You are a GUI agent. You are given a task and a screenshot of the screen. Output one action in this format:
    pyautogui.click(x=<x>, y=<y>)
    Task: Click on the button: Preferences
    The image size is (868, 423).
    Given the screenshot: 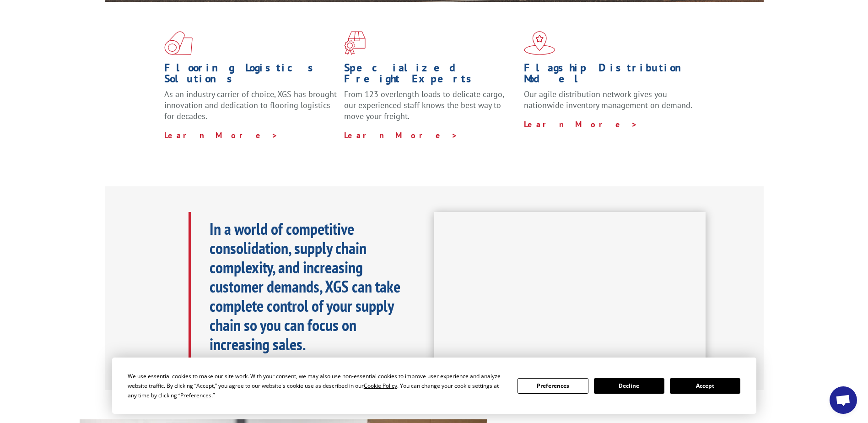 What is the action you would take?
    pyautogui.click(x=553, y=386)
    